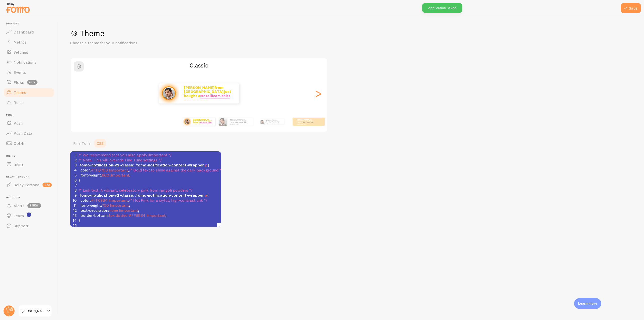 The image size is (644, 320). Describe the element at coordinates (74, 160) in the screenshot. I see `div: 2` at that location.